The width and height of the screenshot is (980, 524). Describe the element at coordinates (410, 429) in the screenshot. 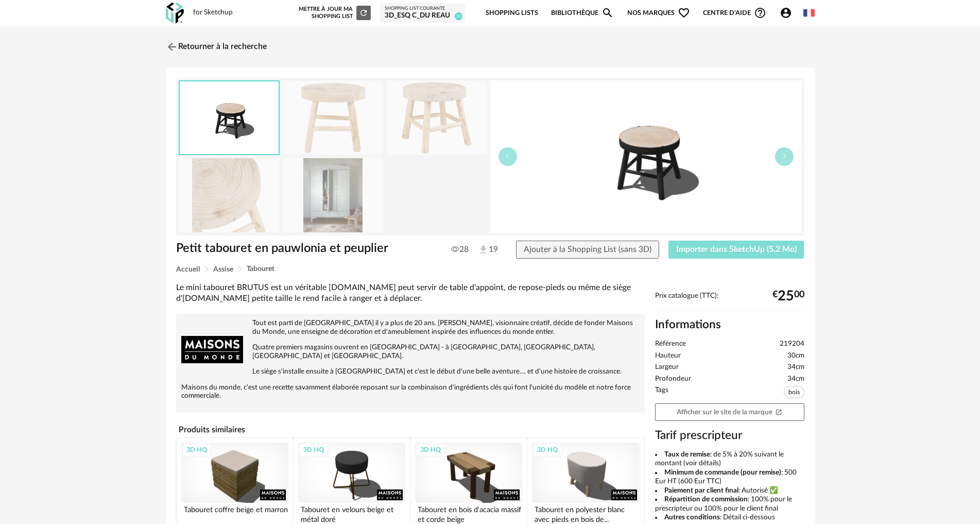

I see `h4: Produits similaires` at that location.